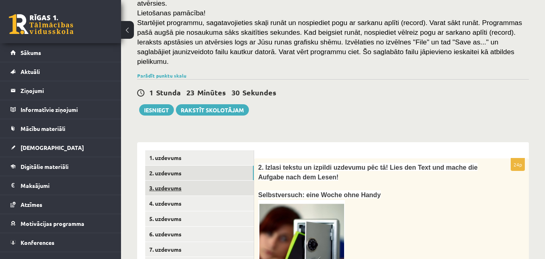 Image resolution: width=545 pixels, height=259 pixels. I want to click on span: Konferences, so click(38, 242).